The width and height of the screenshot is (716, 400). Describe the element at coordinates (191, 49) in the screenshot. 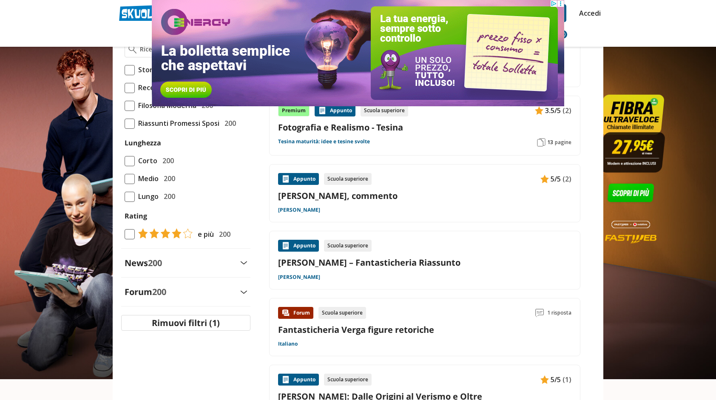

I see `input: Ricerca materia o esame` at that location.